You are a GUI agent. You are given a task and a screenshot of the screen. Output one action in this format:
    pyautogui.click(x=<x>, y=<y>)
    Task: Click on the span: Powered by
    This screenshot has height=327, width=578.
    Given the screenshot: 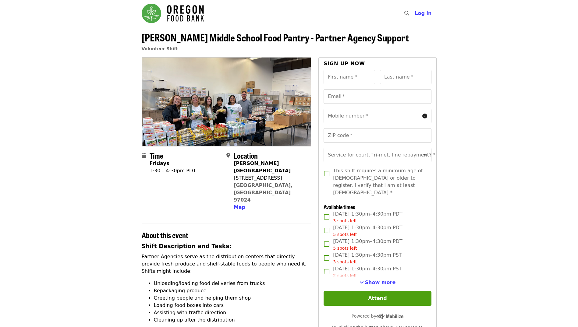 What is the action you would take?
    pyautogui.click(x=377, y=316)
    